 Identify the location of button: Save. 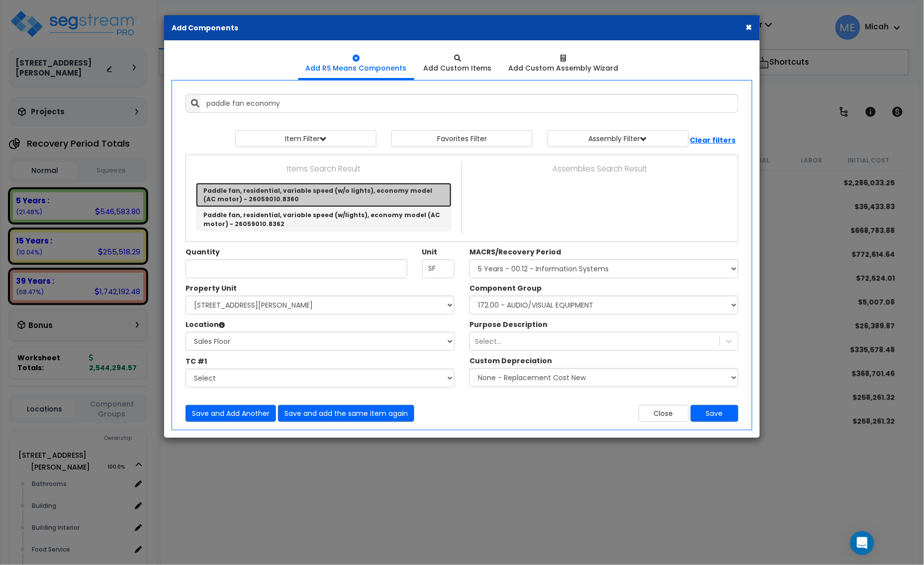
(714, 413).